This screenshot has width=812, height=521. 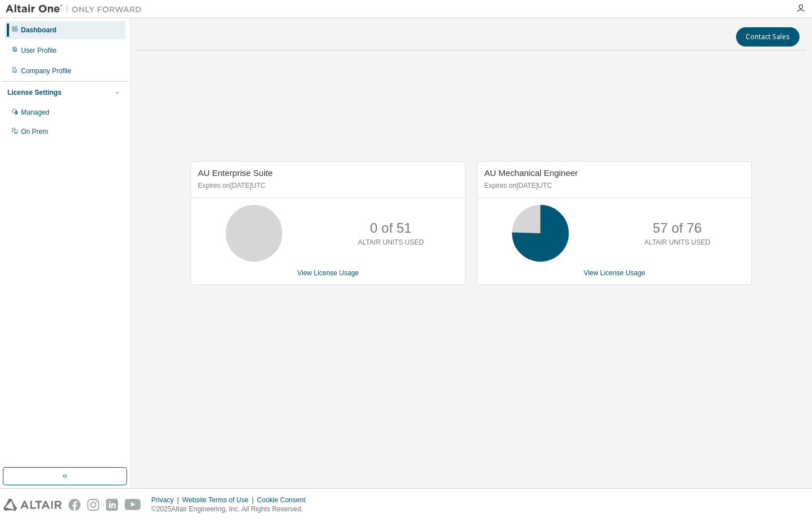 I want to click on img: facebook.svg, so click(x=74, y=505).